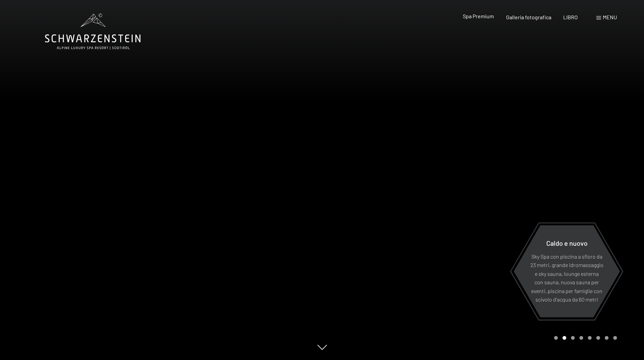  Describe the element at coordinates (567, 271) in the screenshot. I see `a: Caldo e nuovo Sky Spa con piscina a sfioro da 23 metri, grande idromassaggio e sky sauna, lounge ...` at that location.